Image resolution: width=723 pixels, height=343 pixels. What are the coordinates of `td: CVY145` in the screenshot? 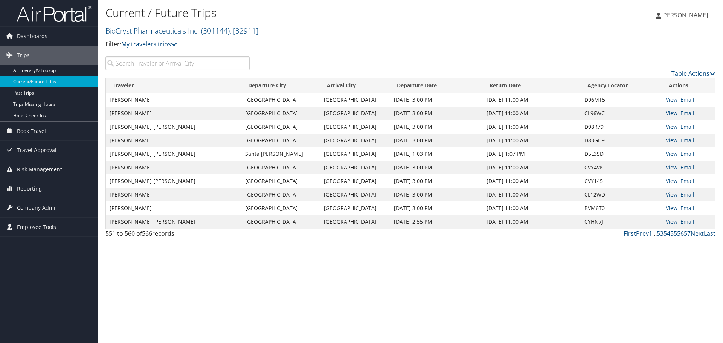 It's located at (621, 181).